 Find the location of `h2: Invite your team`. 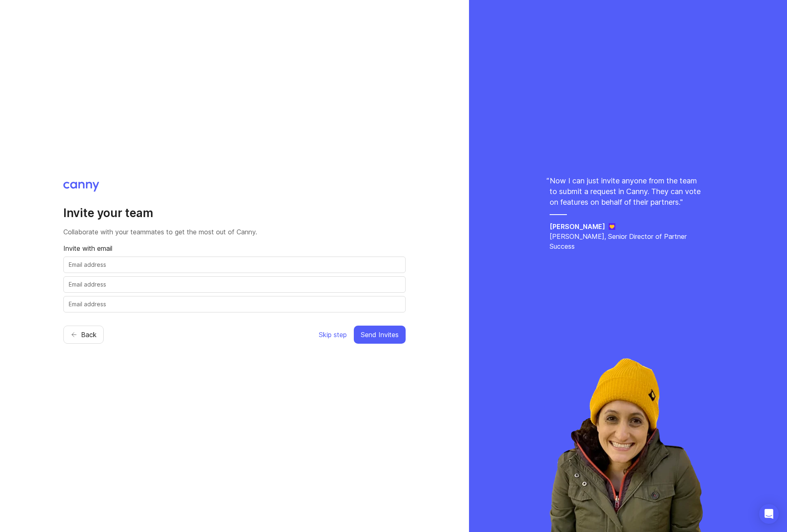

h2: Invite your team is located at coordinates (234, 213).